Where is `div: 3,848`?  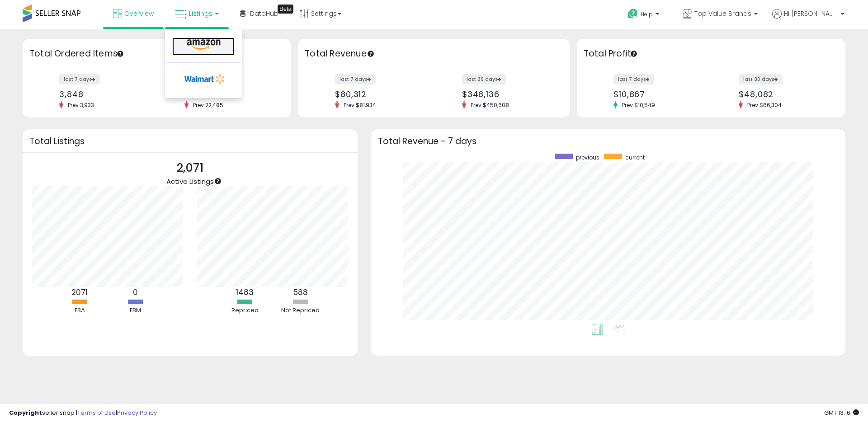
div: 3,848 is located at coordinates (104, 94).